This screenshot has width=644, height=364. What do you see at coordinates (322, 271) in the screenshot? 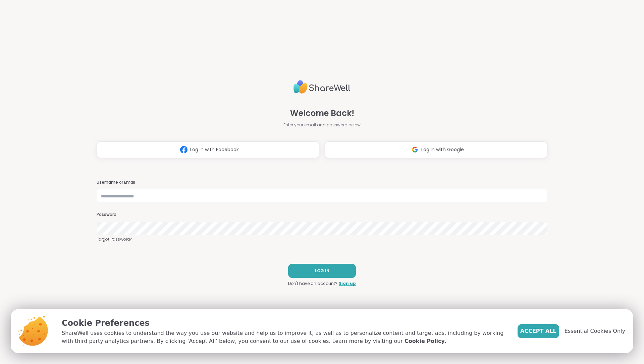
I see `button: LOG IN` at bounding box center [322, 271].